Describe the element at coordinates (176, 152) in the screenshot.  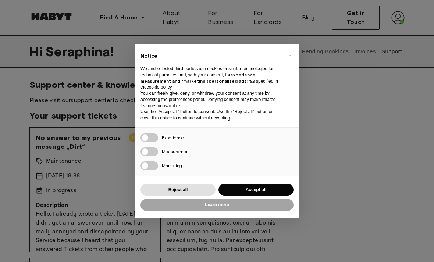
I see `span: Measurement` at that location.